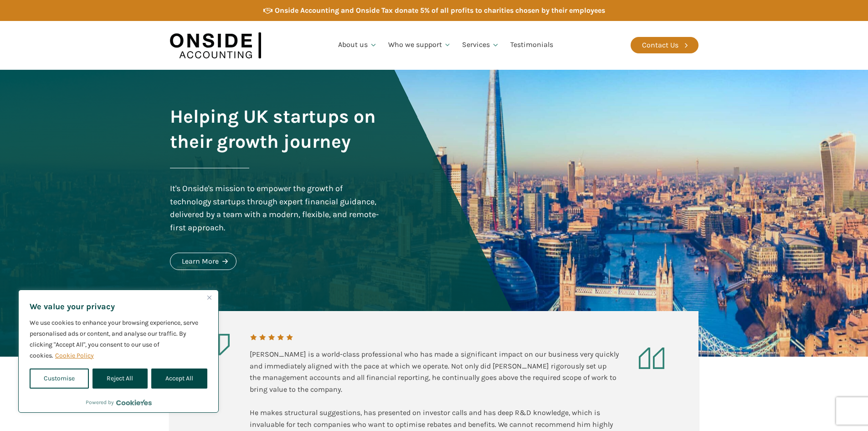 This screenshot has width=868, height=431. I want to click on a: Visit CookieYes website, so click(134, 402).